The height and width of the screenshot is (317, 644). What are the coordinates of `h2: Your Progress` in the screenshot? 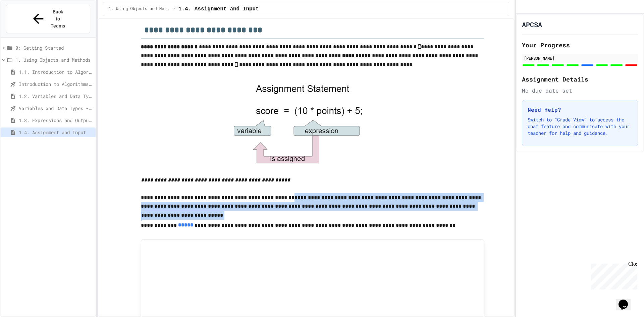 It's located at (580, 45).